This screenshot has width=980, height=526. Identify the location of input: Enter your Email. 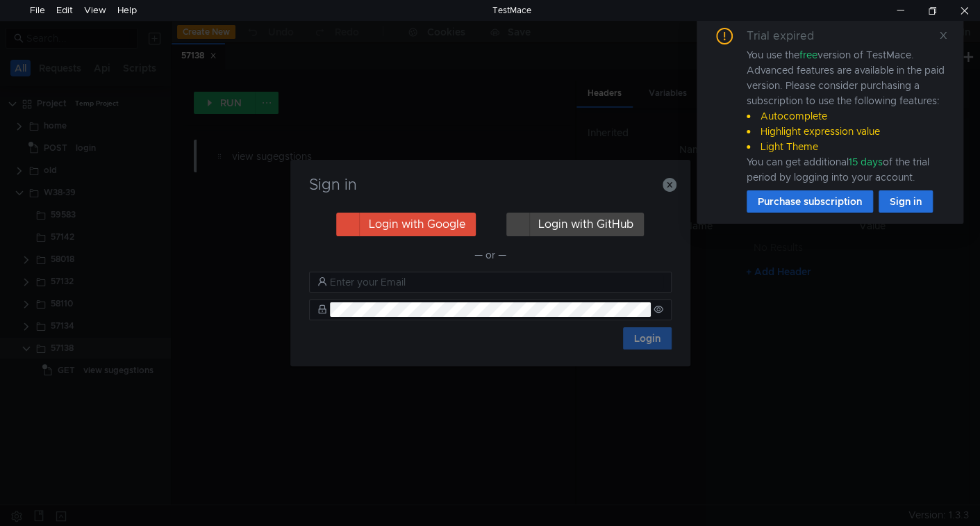
(497, 282).